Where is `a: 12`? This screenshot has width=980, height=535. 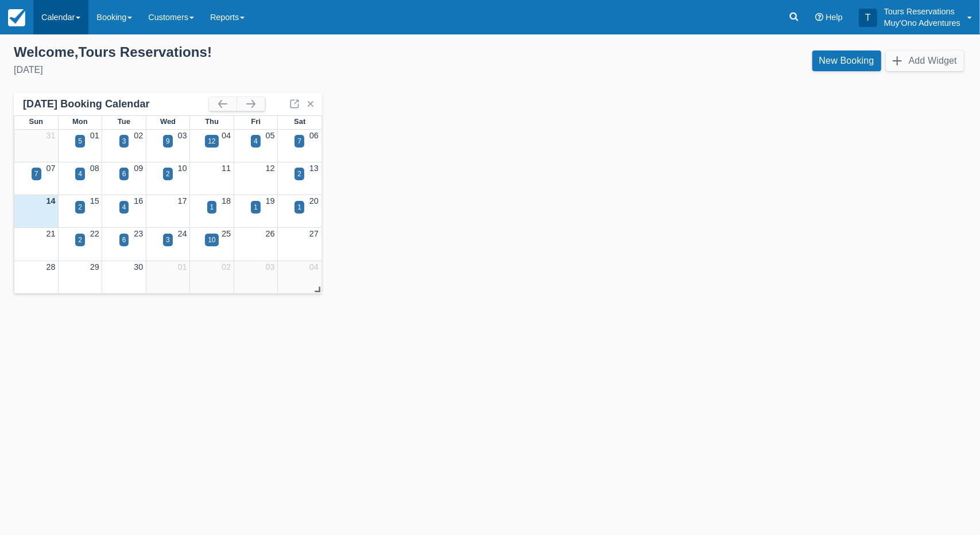 a: 12 is located at coordinates (270, 168).